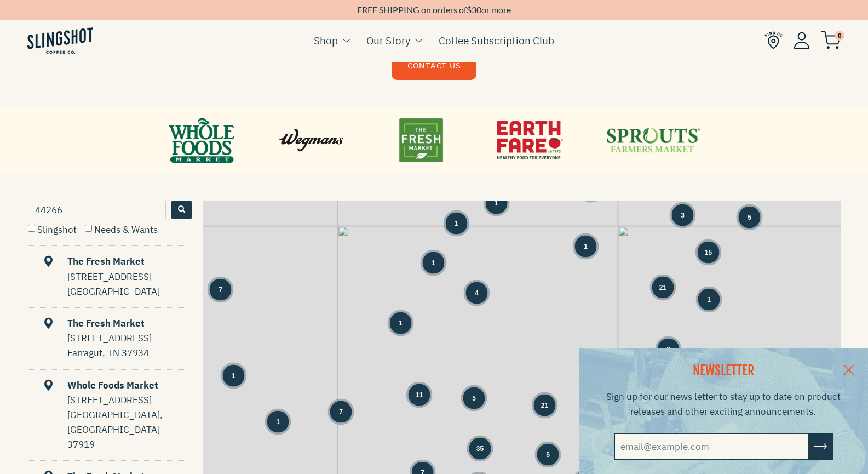 The height and width of the screenshot is (474, 868). What do you see at coordinates (711, 446) in the screenshot?
I see `input: email@example.com` at bounding box center [711, 446].